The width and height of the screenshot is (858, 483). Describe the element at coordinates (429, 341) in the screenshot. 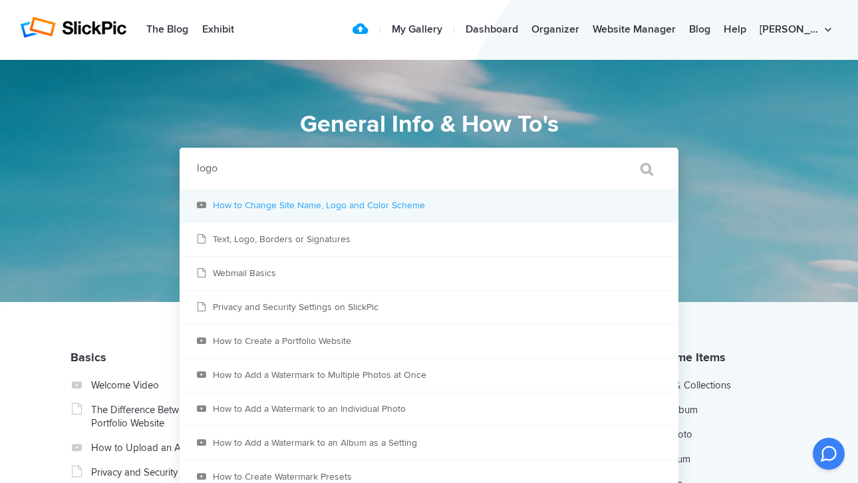

I see `a: How to Create a Portfolio Website` at that location.